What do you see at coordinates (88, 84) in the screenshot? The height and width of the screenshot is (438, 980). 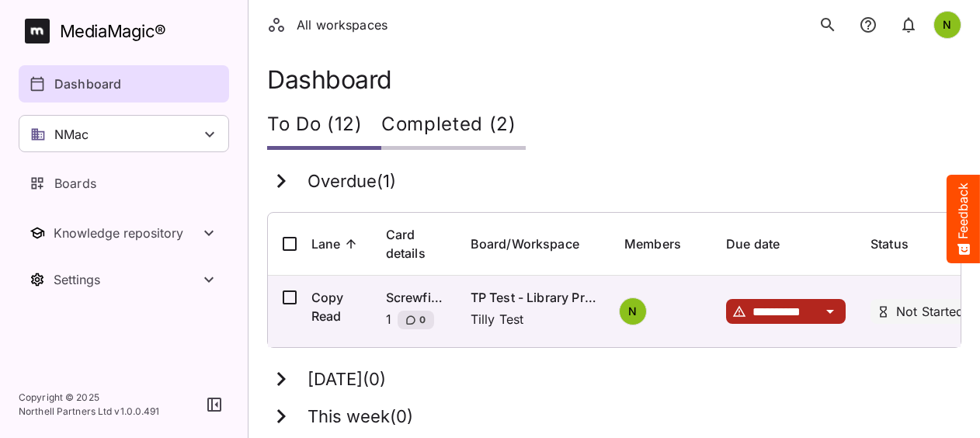 I see `p: Dashboard` at bounding box center [88, 84].